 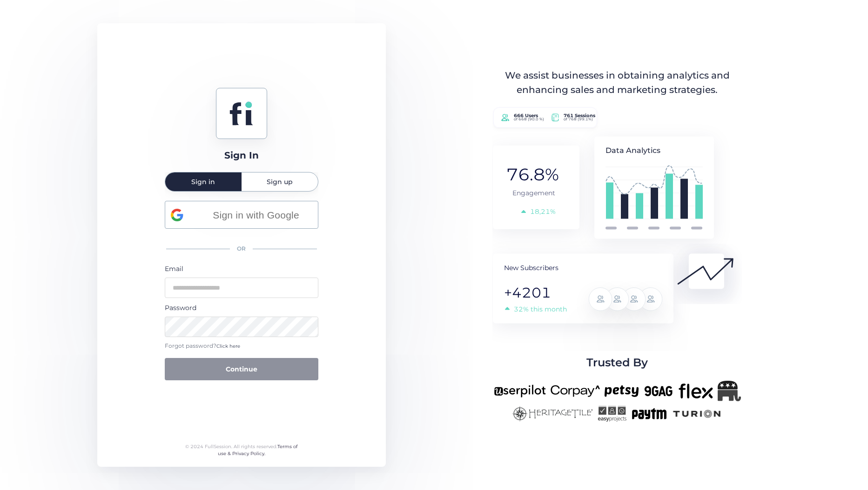 I want to click on img: heritagetile-new.png, so click(x=552, y=414).